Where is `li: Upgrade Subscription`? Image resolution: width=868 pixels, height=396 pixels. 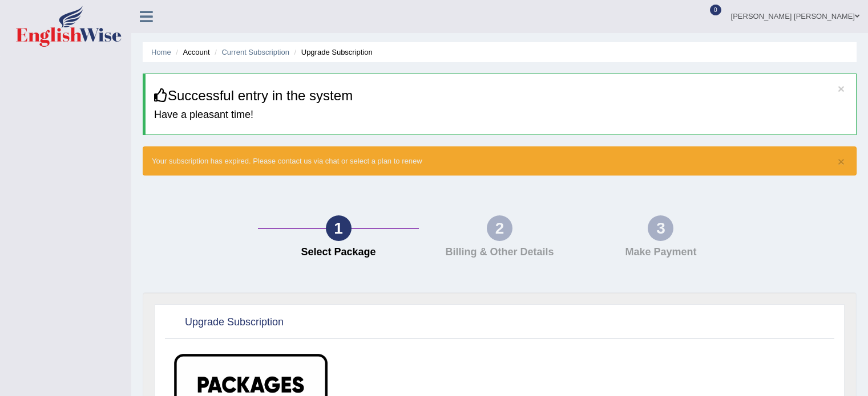 li: Upgrade Subscription is located at coordinates (332, 52).